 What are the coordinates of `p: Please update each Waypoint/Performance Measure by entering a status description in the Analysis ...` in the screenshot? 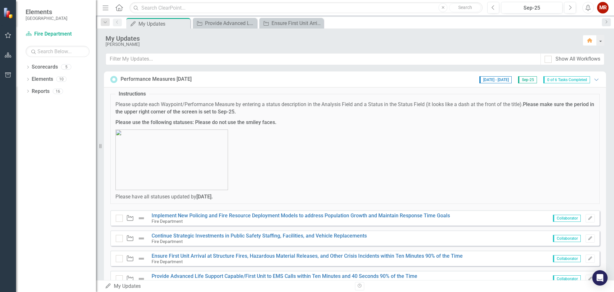 It's located at (355, 108).